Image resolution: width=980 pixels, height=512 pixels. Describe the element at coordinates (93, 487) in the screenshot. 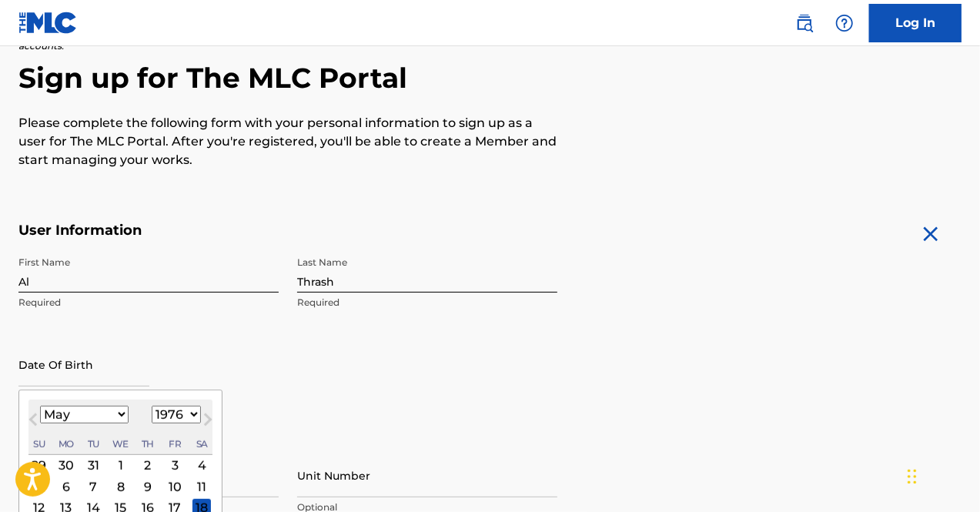

I see `div: Choose Tuesday, September 7th, 1976` at that location.